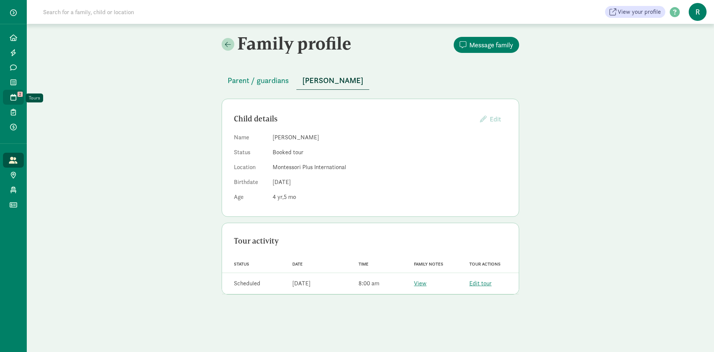 This screenshot has width=714, height=352. Describe the element at coordinates (364, 264) in the screenshot. I see `span: Time` at that location.